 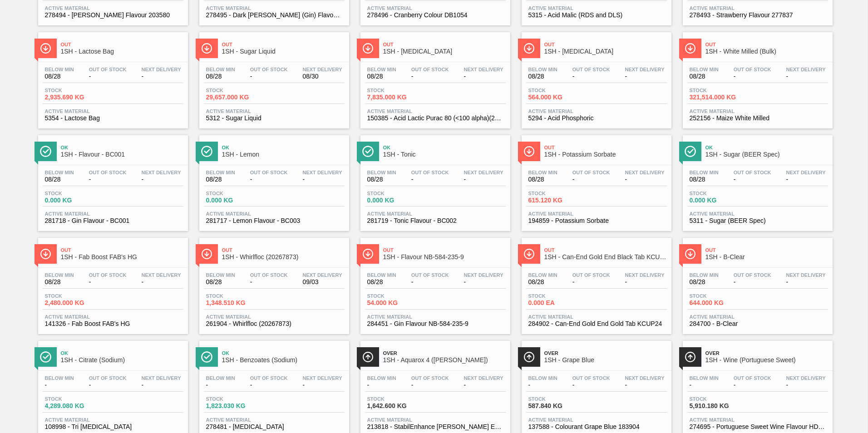 I want to click on span: Over, so click(x=444, y=354).